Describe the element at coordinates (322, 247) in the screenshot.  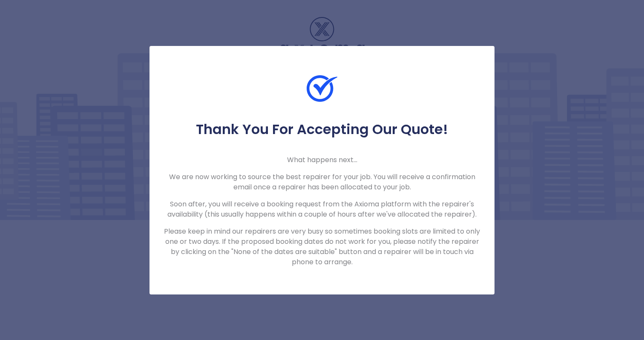
I see `p: Please keep in mind our repairers are very busy so sometimes booking slots are limited to only on...` at that location.